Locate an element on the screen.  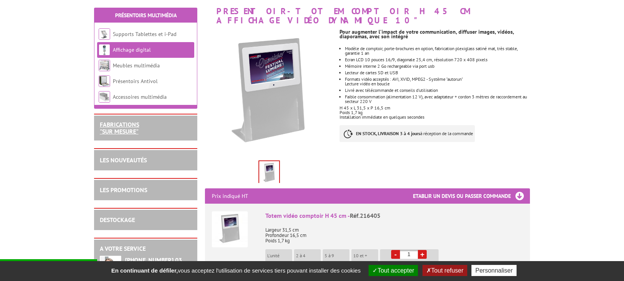
a: FABRICATIONS"Sur Mesure" is located at coordinates (119, 128).